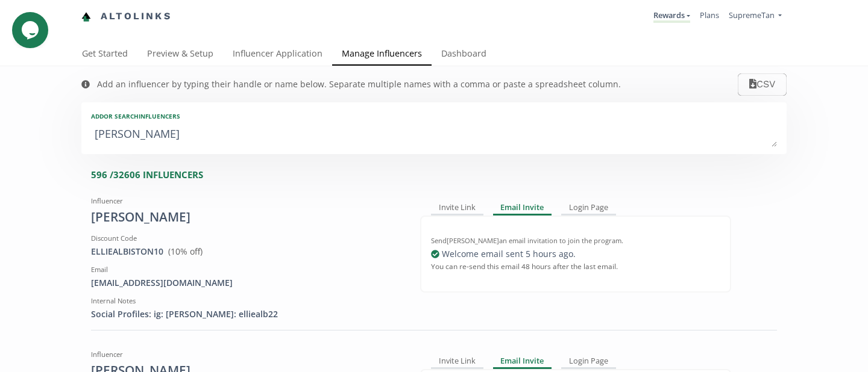 The width and height of the screenshot is (868, 372). I want to click on a: Preview & Setup, so click(180, 55).